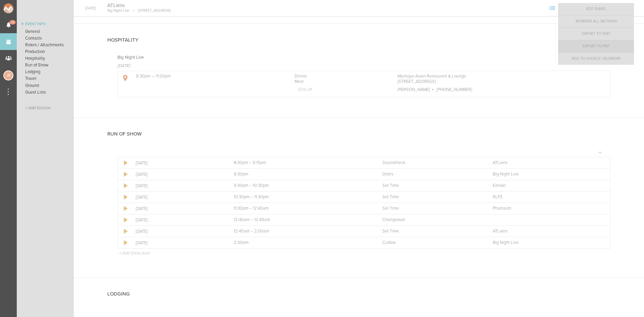  I want to click on a: Event Info, so click(46, 24).